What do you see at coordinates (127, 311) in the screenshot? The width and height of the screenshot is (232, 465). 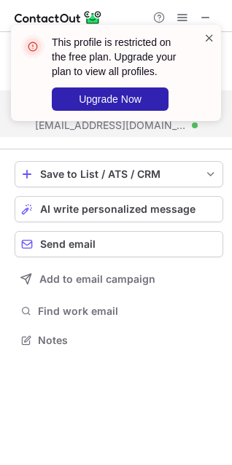 I see `span: Find work email` at bounding box center [127, 311].